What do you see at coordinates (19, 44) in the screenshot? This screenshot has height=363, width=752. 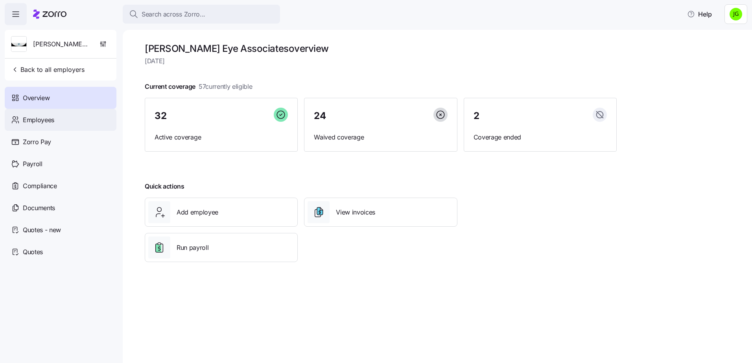 I see `img: Employer logo` at bounding box center [19, 44].